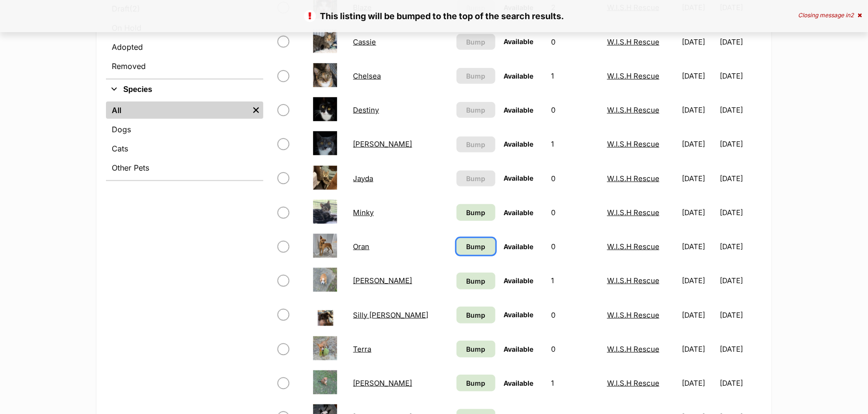  I want to click on a: Cassie, so click(365, 41).